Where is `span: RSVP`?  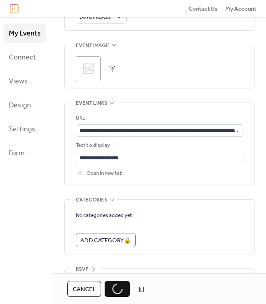
span: RSVP is located at coordinates (82, 270).